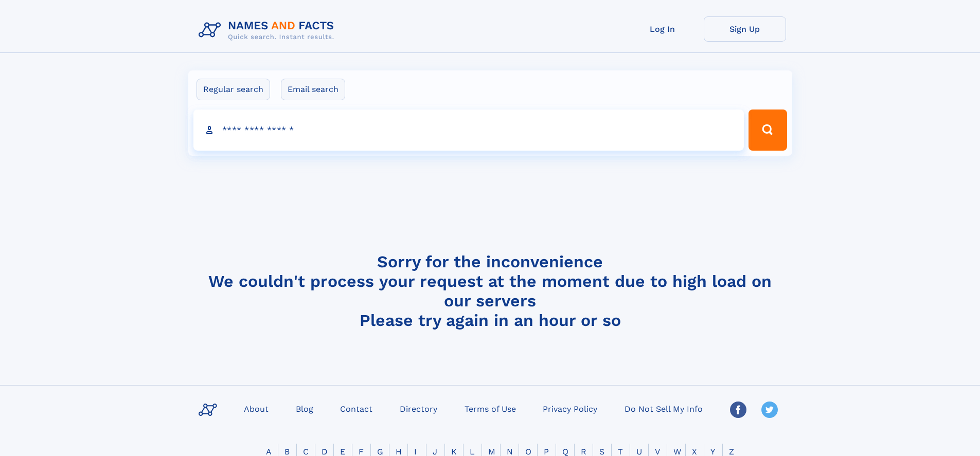 The width and height of the screenshot is (980, 456). What do you see at coordinates (663, 29) in the screenshot?
I see `a: Log In` at bounding box center [663, 29].